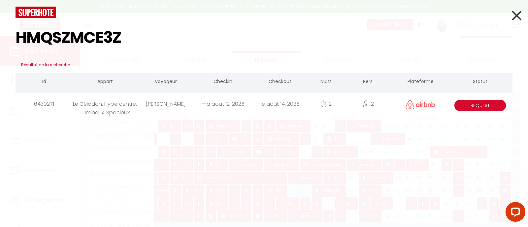 The image size is (528, 227). Describe the element at coordinates (105, 104) in the screenshot. I see `div: Le Céladon. Hypercentre. Lumineux. Spacieux` at that location.